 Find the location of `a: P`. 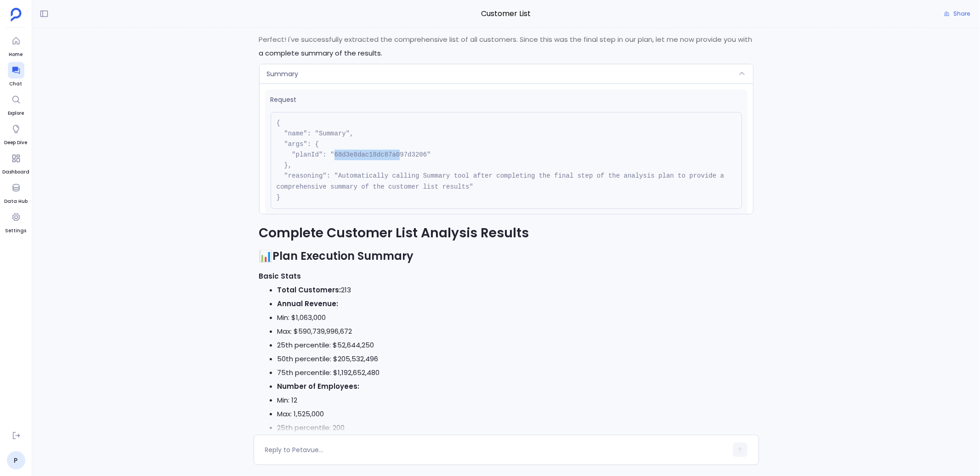

a: P is located at coordinates (16, 461).